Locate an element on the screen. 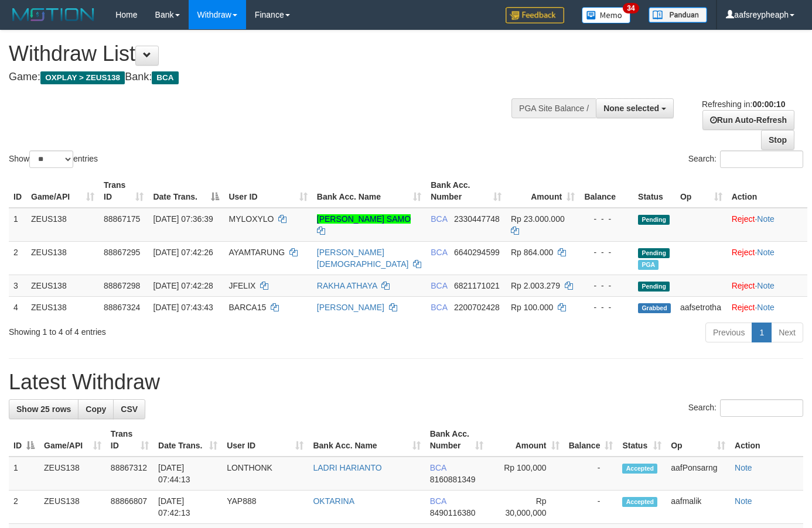  a: Next is located at coordinates (787, 332).